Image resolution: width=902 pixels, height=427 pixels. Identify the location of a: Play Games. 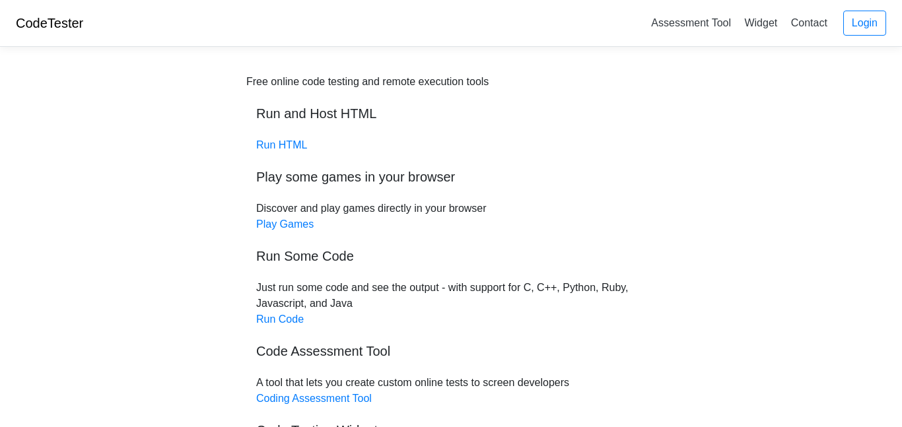
(284, 224).